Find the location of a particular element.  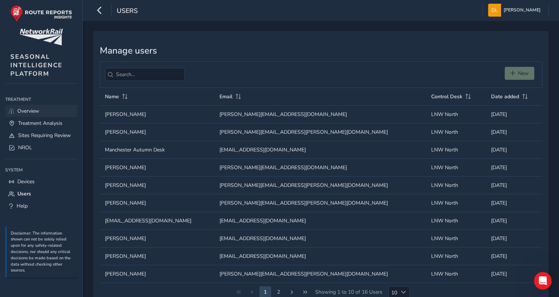

div: System is located at coordinates (41, 170).